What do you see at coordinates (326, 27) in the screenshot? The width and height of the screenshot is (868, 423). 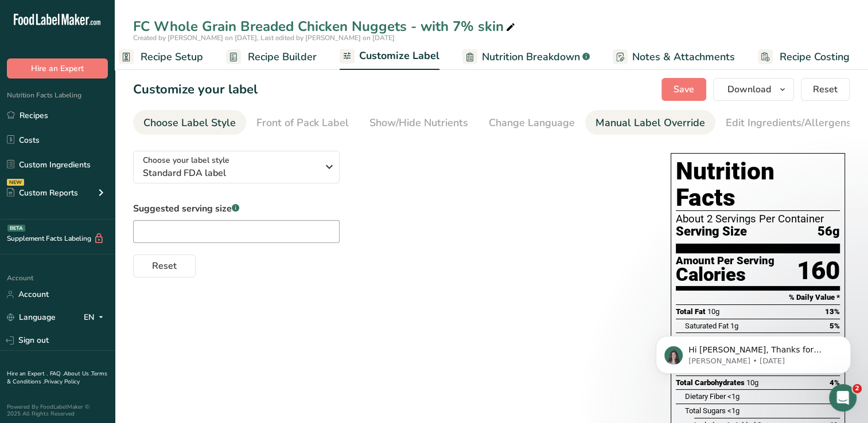 I see `div: FC Whole Grain Breaded Chicken Nuggets - with 7% skin` at bounding box center [326, 27].